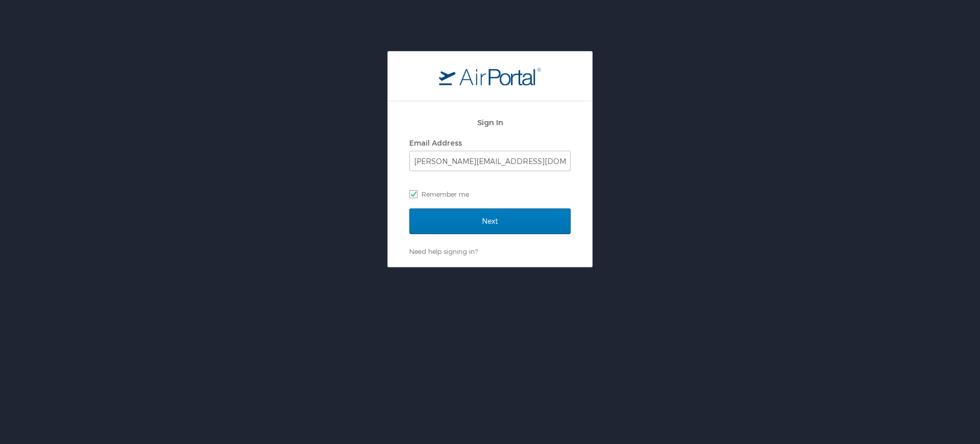 The image size is (980, 444). I want to click on h2: Sign In, so click(490, 122).